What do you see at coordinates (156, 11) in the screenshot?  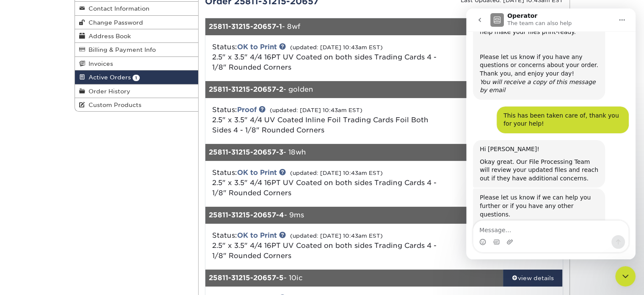 I see `button: Home` at bounding box center [156, 11].